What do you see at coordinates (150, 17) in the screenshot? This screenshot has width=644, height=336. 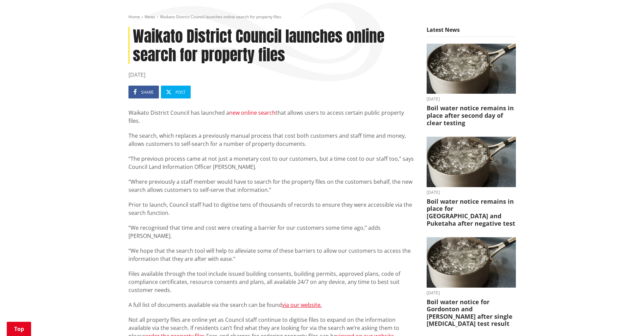 I see `a: News` at bounding box center [150, 17].